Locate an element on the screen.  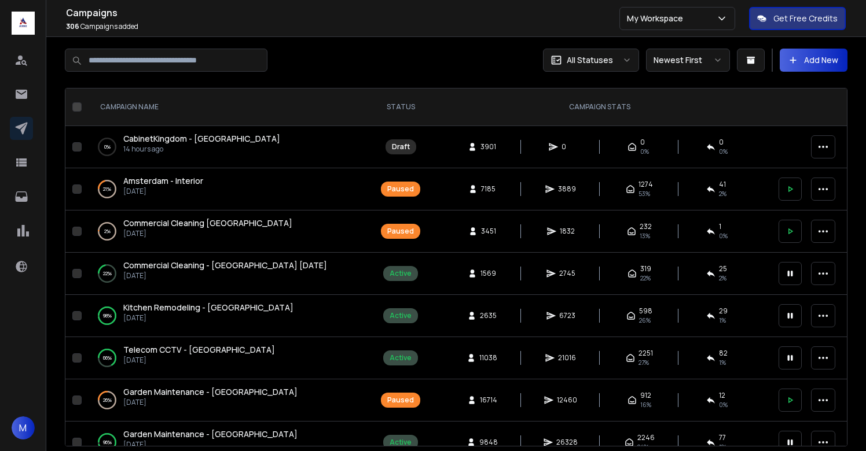
th: CAMPAIGN NAME is located at coordinates (230, 107).